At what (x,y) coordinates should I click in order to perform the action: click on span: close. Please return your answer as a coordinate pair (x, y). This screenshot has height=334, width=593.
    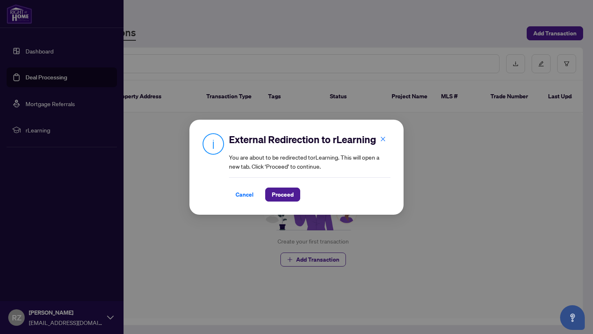
    Looking at the image, I should click on (383, 139).